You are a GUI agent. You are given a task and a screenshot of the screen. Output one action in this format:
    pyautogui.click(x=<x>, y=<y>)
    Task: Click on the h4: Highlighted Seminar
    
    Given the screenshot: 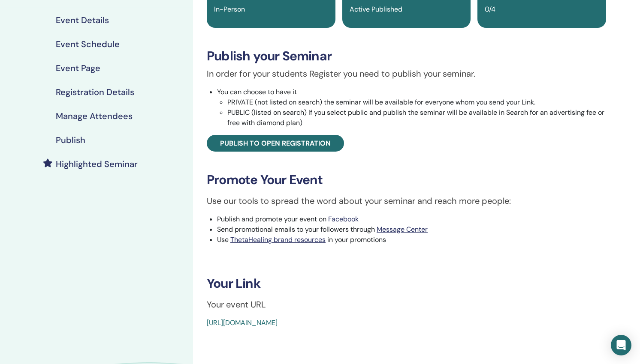 What is the action you would take?
    pyautogui.click(x=97, y=164)
    